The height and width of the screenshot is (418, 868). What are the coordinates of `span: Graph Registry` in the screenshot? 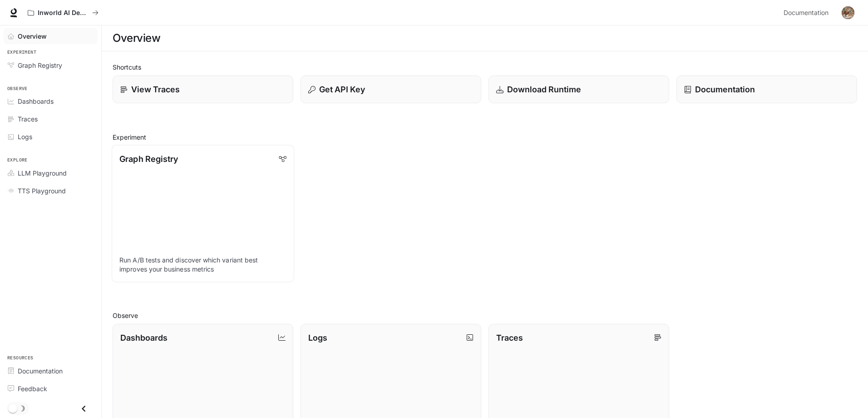 It's located at (40, 65).